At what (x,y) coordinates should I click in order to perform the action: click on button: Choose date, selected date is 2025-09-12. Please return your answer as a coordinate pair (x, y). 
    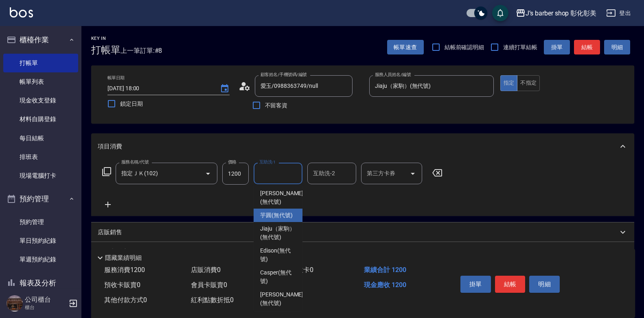
    Looking at the image, I should click on (225, 89).